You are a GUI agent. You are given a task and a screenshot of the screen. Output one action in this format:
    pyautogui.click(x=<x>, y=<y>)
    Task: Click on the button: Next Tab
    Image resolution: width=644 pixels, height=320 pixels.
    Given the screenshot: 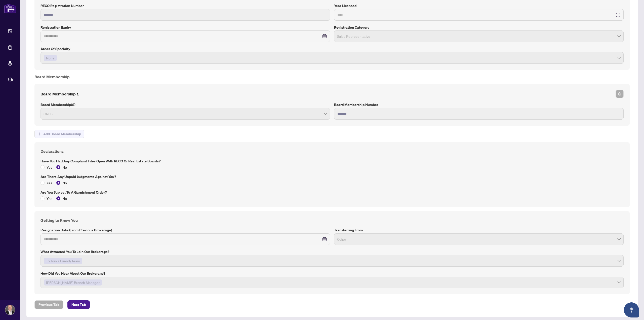 What is the action you would take?
    pyautogui.click(x=78, y=304)
    